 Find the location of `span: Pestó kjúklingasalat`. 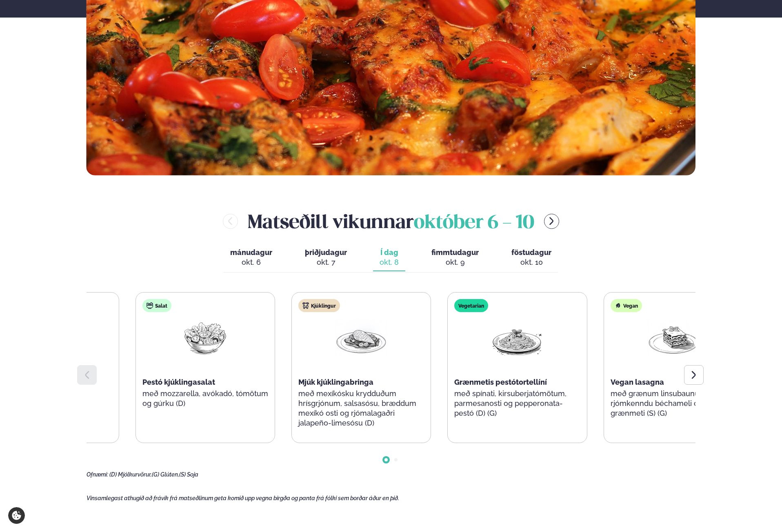

span: Pestó kjúklingasalat is located at coordinates (179, 382).